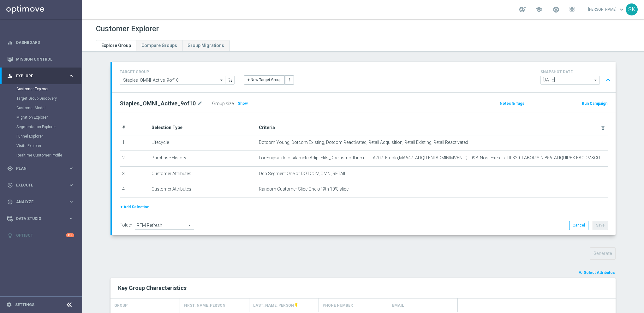 The height and width of the screenshot is (313, 644). Describe the element at coordinates (540, 10) in the screenshot. I see `span: school` at that location.